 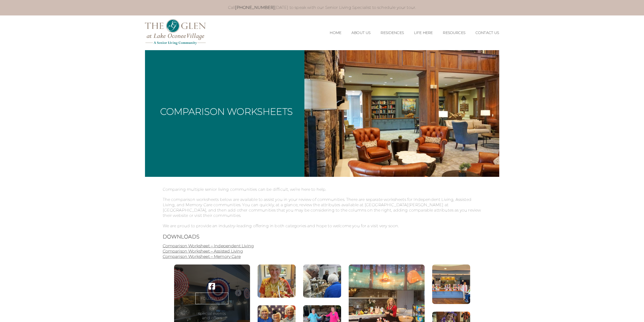 I want to click on h2: Downloads, so click(x=322, y=237).